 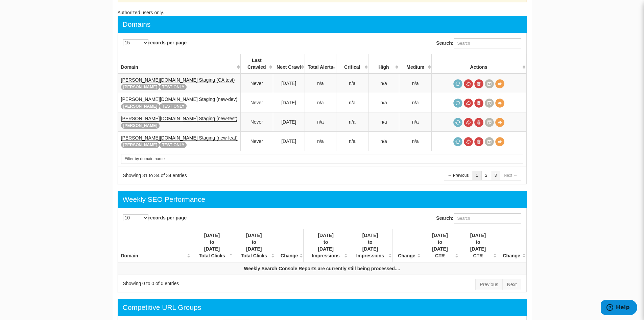 I want to click on div: Authorized users only., so click(x=322, y=13).